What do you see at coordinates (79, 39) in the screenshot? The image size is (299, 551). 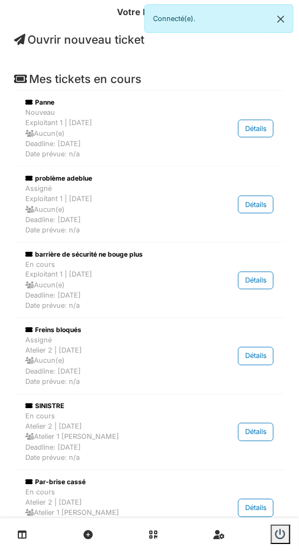 I see `a: Ouvrir nouveau ticket` at bounding box center [79, 39].